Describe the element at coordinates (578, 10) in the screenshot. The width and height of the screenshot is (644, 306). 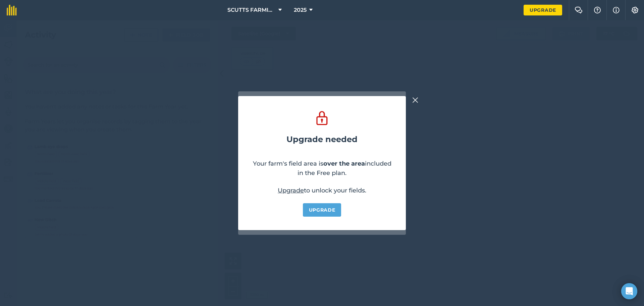
I see `img: Two speech bubbles overlapping with the left bubble in the forefront` at that location.